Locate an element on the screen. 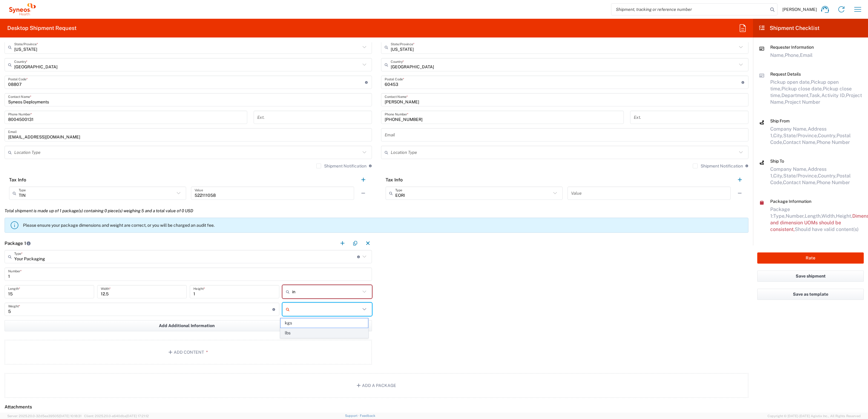 This screenshot has width=868, height=419. button: Save shipment is located at coordinates (811, 276).